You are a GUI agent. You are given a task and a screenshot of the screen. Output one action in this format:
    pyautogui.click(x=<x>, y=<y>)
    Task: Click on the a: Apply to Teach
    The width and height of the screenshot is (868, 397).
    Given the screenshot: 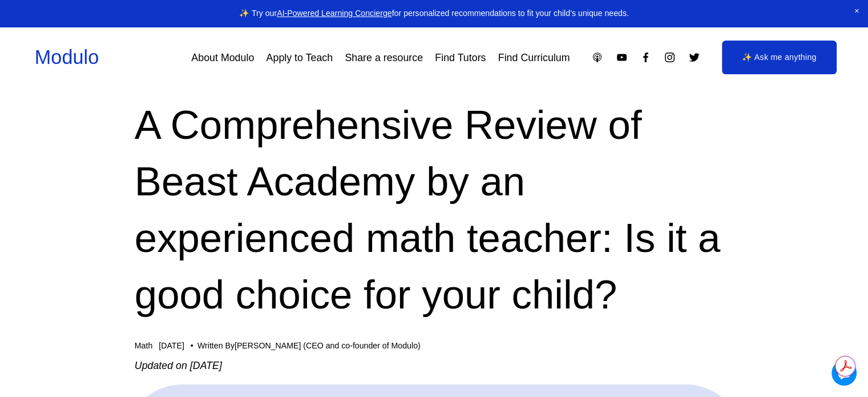 What is the action you would take?
    pyautogui.click(x=300, y=58)
    